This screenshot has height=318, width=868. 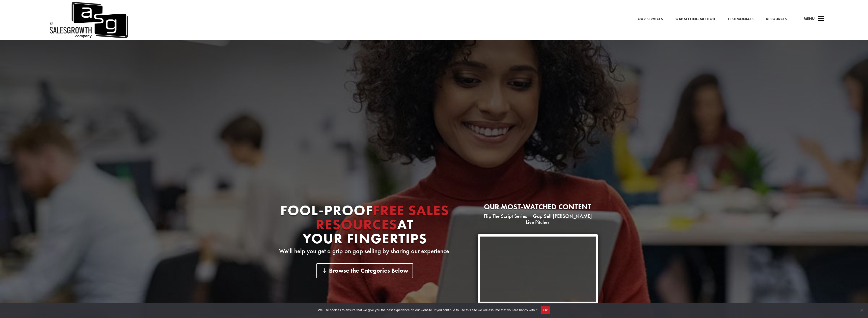 I want to click on a: Gap Selling Method, so click(x=695, y=19).